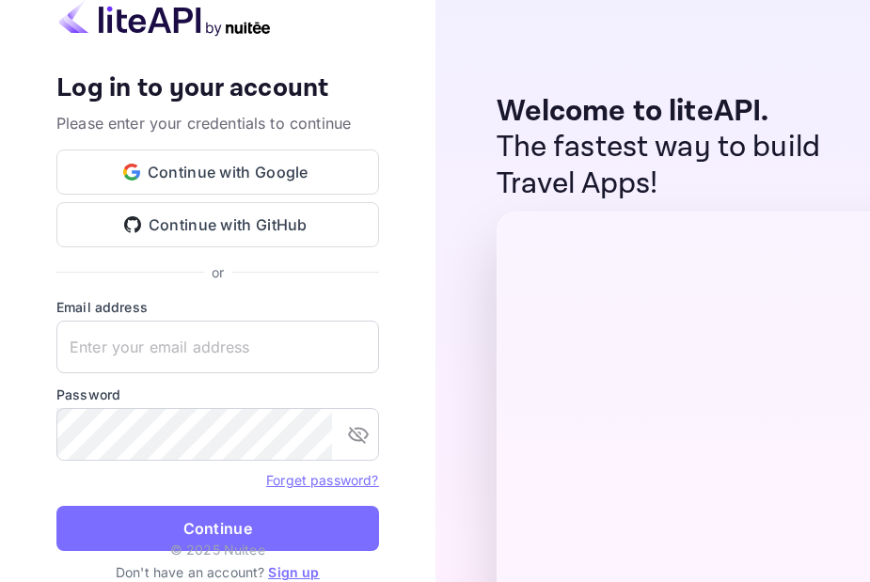  Describe the element at coordinates (217, 272) in the screenshot. I see `p: or` at that location.